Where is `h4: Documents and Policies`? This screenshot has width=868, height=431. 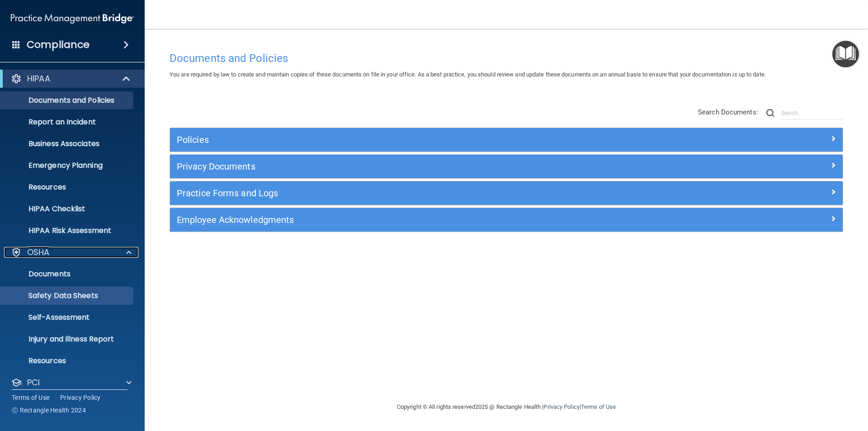
h4: Documents and Policies is located at coordinates (506, 58).